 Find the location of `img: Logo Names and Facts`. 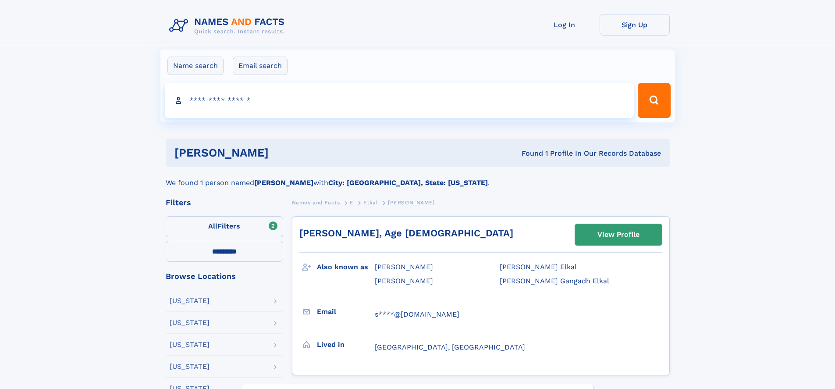

img: Logo Names and Facts is located at coordinates (229, 26).